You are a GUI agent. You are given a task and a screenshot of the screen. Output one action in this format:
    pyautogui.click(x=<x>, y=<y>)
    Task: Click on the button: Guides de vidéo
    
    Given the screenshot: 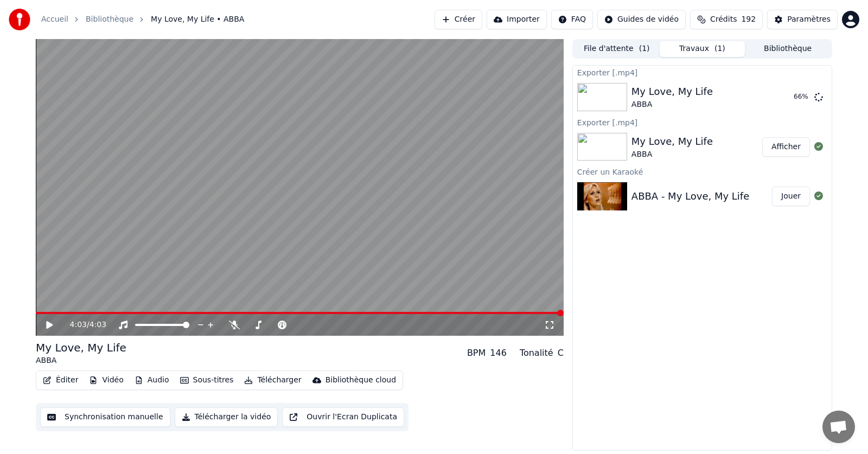 What is the action you would take?
    pyautogui.click(x=642, y=20)
    